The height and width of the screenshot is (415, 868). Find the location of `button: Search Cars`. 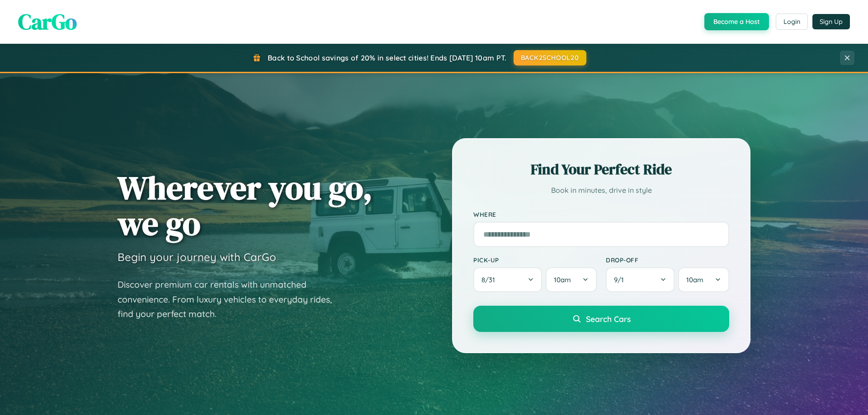

button: Search Cars is located at coordinates (601, 319).